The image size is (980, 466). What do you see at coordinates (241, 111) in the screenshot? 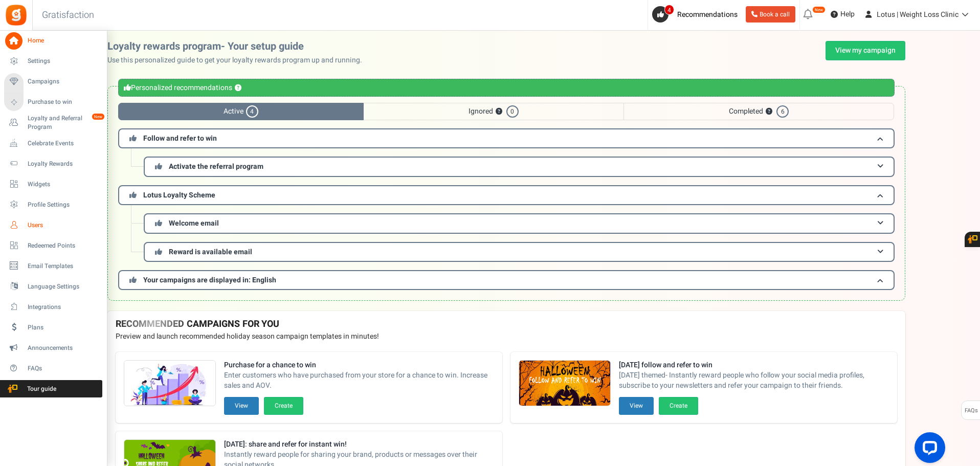
I see `span: Active` at bounding box center [241, 111].